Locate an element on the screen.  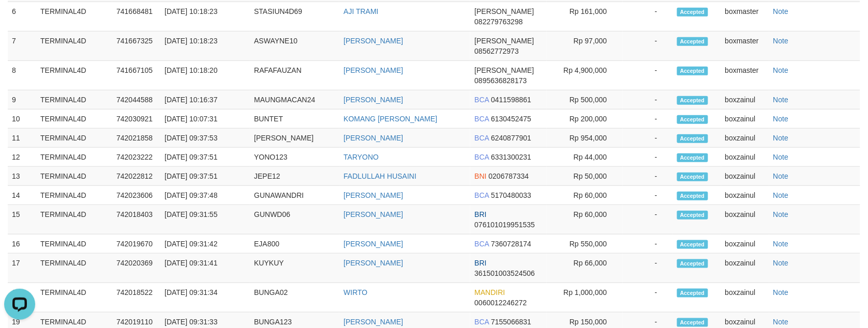
td: ASWAYNE10 is located at coordinates (294, 46).